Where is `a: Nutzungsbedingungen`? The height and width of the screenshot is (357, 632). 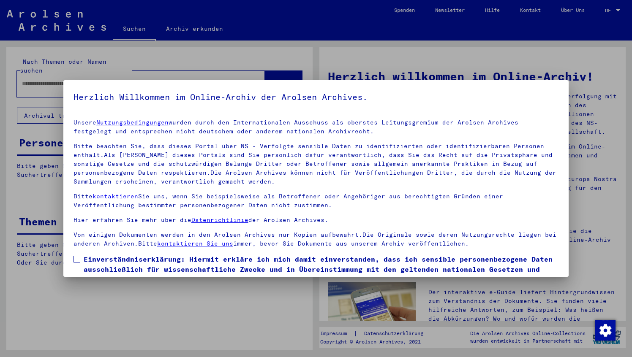 a: Nutzungsbedingungen is located at coordinates (132, 122).